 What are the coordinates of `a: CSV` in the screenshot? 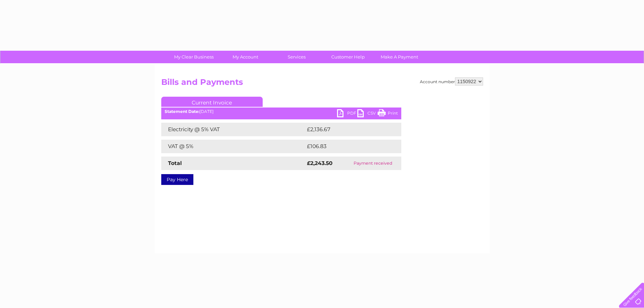 It's located at (368, 114).